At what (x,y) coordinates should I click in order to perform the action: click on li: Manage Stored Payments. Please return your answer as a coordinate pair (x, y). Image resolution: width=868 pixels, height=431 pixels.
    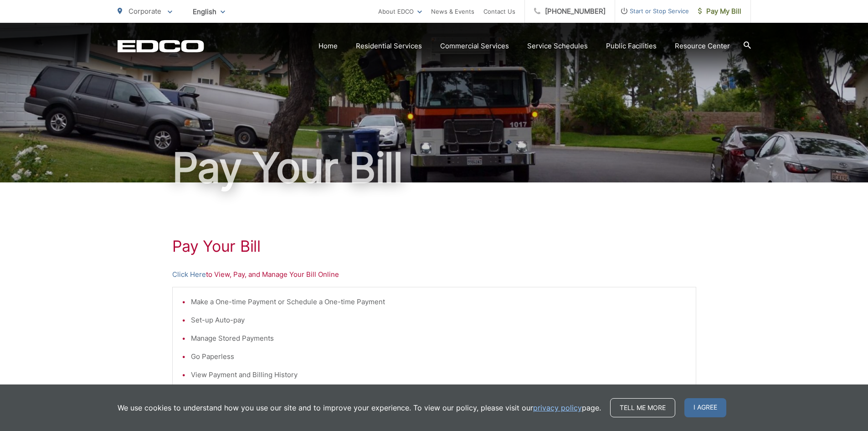
    Looking at the image, I should click on (439, 339).